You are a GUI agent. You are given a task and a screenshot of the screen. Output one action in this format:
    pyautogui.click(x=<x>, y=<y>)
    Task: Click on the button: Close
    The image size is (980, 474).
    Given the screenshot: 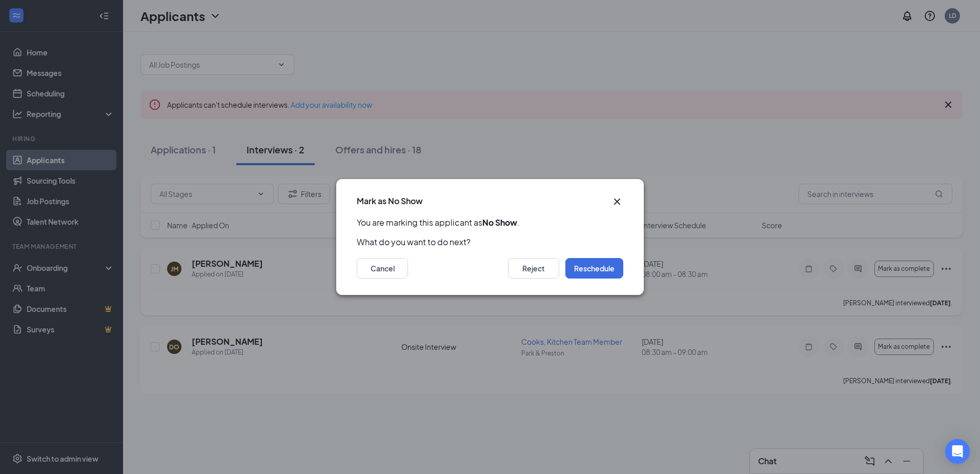 What is the action you would take?
    pyautogui.click(x=617, y=202)
    